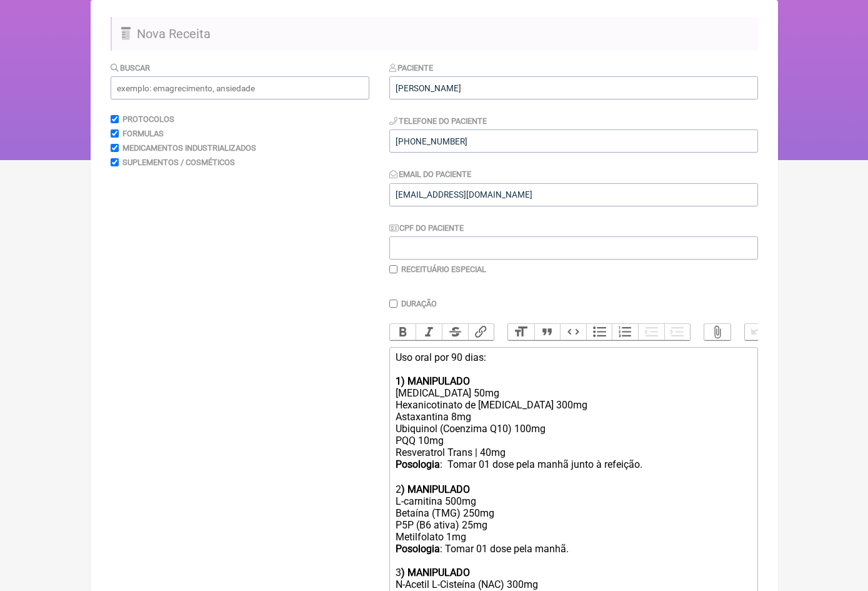 The height and width of the screenshot is (591, 868). I want to click on button: Quote, so click(547, 332).